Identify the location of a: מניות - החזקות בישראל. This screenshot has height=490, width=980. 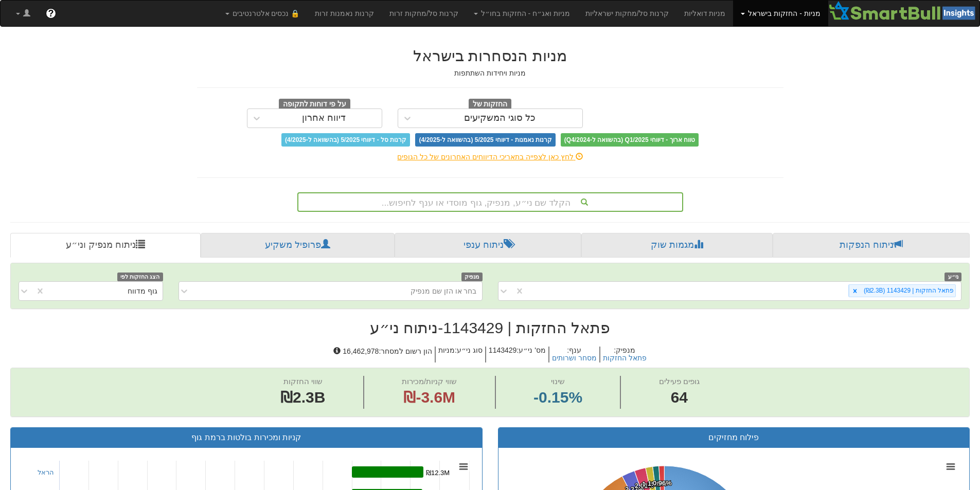
(781, 14).